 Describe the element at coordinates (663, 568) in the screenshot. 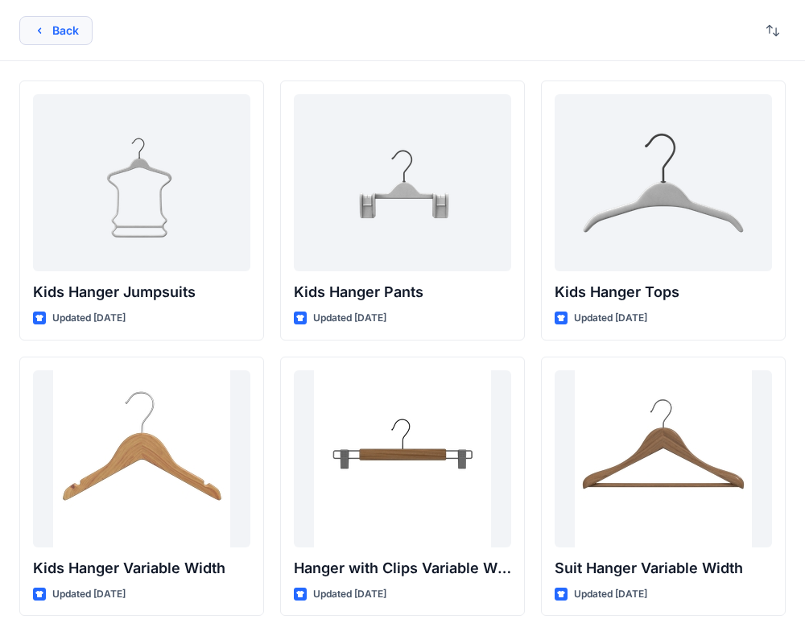

I see `p: Suit Hanger Variable Width` at that location.